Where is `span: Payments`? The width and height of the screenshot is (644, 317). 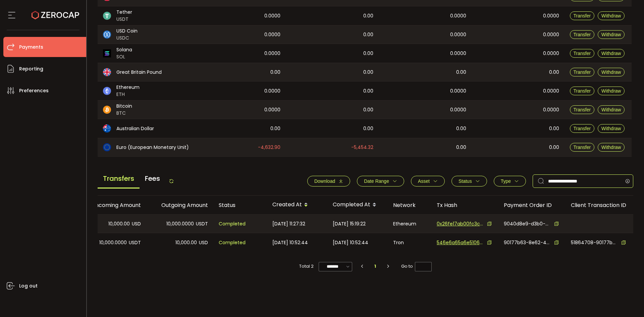 span: Payments is located at coordinates (31, 47).